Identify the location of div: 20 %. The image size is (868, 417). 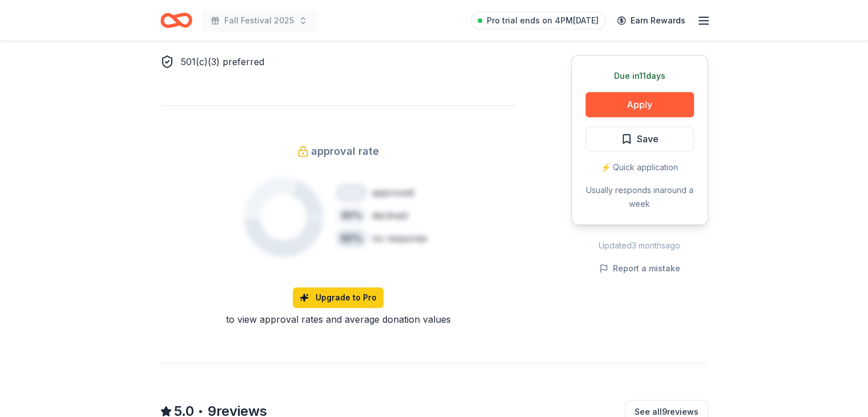
(352, 192).